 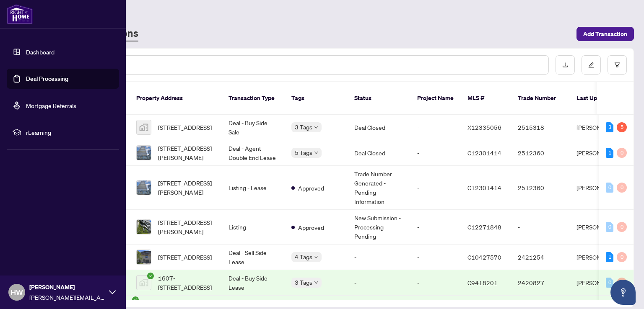 I want to click on button: edit, so click(x=591, y=65).